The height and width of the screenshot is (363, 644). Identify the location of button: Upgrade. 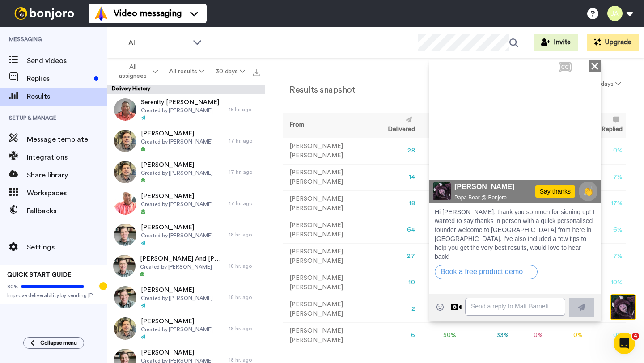
(613, 42).